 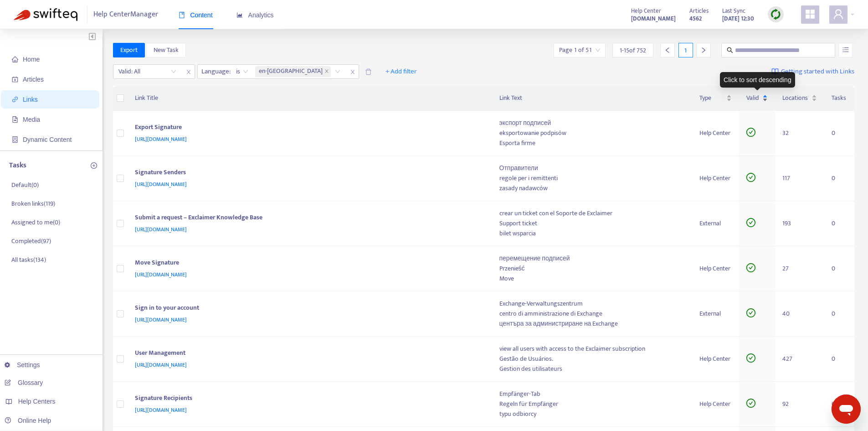 What do you see at coordinates (757, 80) in the screenshot?
I see `div: Click to sort descending` at bounding box center [757, 80].